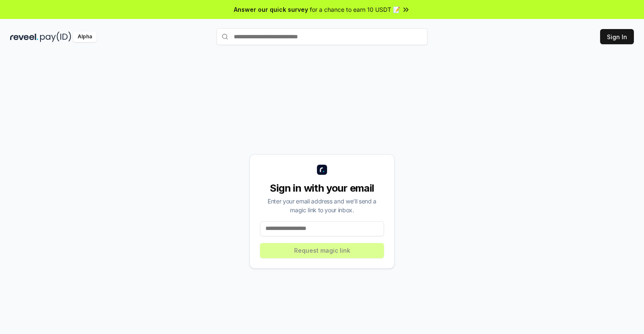  What do you see at coordinates (85, 37) in the screenshot?
I see `div: Alpha` at bounding box center [85, 37].